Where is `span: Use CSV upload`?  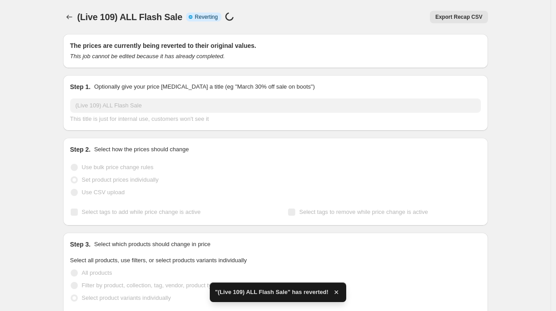 span: Use CSV upload is located at coordinates (103, 192).